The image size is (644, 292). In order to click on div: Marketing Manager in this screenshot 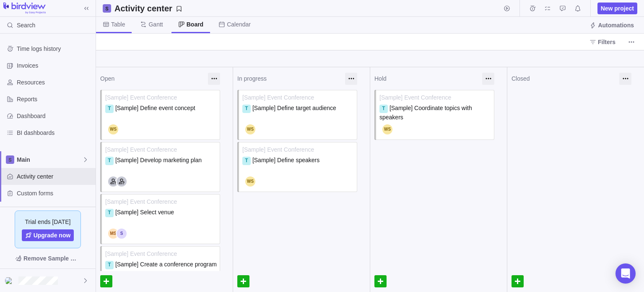, I will do `click(113, 181)`.